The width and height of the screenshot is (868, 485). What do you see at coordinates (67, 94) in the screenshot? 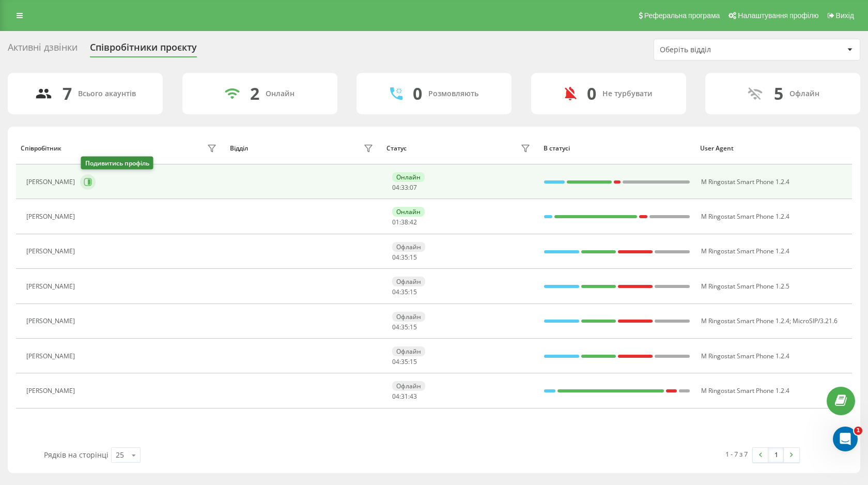
I see `div: 7` at bounding box center [67, 94].